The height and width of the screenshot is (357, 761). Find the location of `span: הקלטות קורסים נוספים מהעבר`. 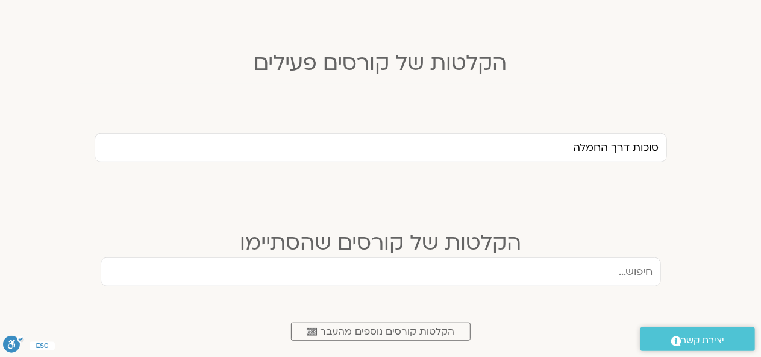

span: הקלטות קורסים נוספים מהעבר is located at coordinates (387, 331).